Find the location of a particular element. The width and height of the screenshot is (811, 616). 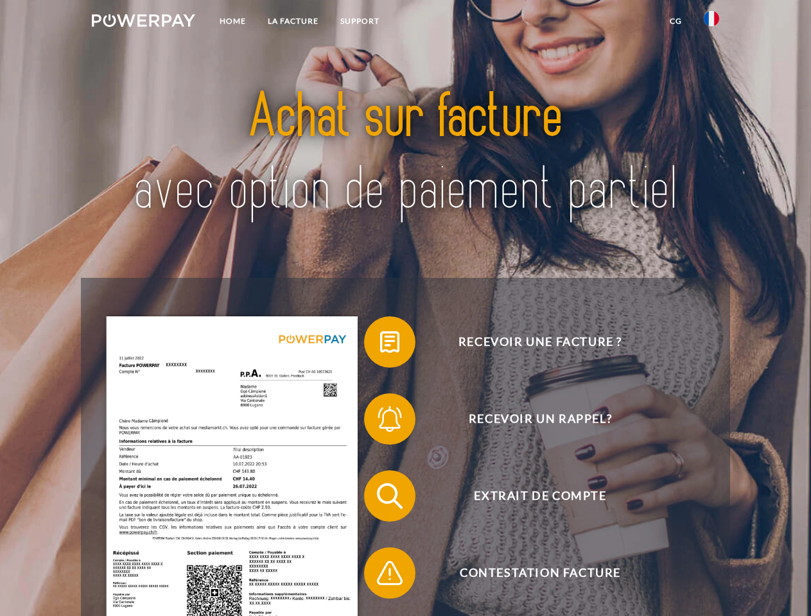

img: qb_bill.svg is located at coordinates (390, 342).